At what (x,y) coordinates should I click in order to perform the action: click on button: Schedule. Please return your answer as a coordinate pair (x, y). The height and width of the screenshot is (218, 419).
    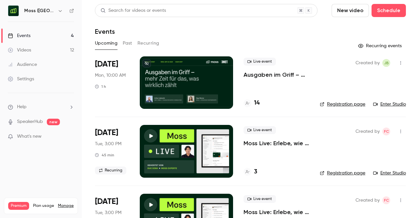
    Looking at the image, I should click on (389, 10).